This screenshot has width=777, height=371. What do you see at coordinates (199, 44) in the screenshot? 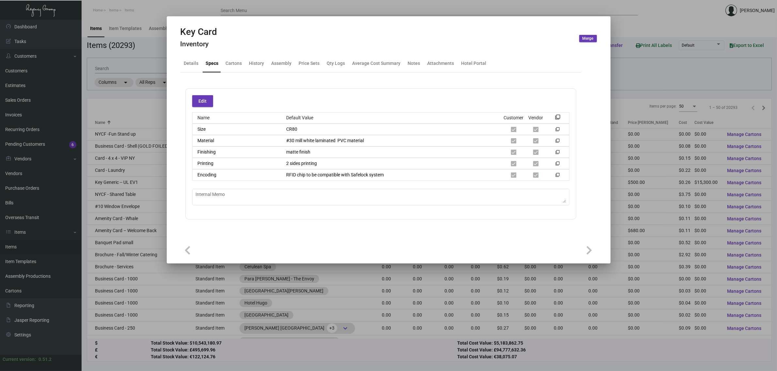
I see `h4: Inventory` at bounding box center [199, 44].